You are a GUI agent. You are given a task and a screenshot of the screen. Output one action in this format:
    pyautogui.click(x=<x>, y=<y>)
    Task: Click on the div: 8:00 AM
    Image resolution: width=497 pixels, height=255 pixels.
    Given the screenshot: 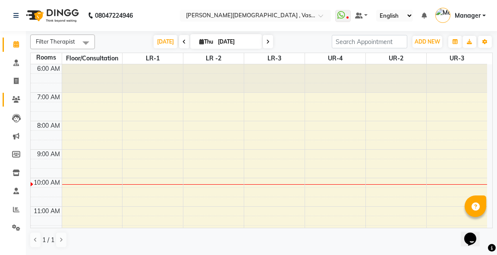 What is the action you would take?
    pyautogui.click(x=48, y=126)
    